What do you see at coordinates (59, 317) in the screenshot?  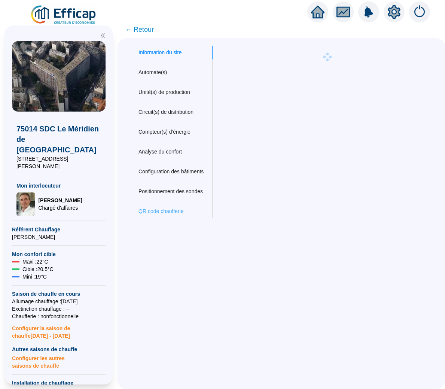 I see `span: Chaufferie : non fonctionnelle` at bounding box center [59, 317].